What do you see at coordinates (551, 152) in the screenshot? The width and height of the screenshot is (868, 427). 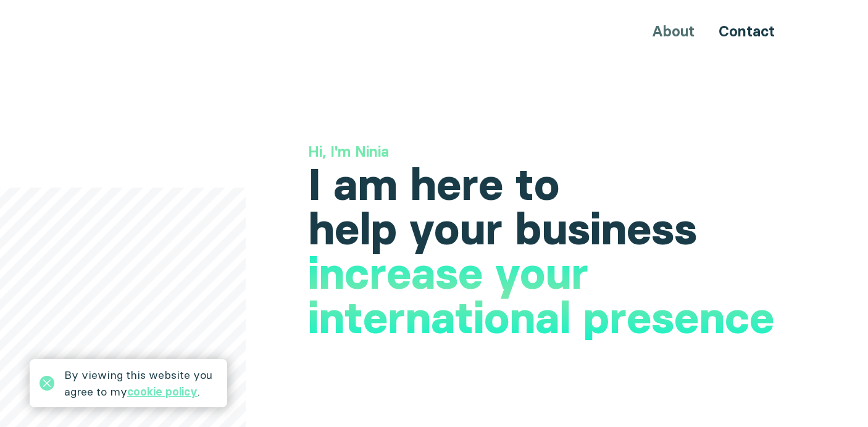 I see `h3: Hi, I'm Ninia` at bounding box center [551, 152].